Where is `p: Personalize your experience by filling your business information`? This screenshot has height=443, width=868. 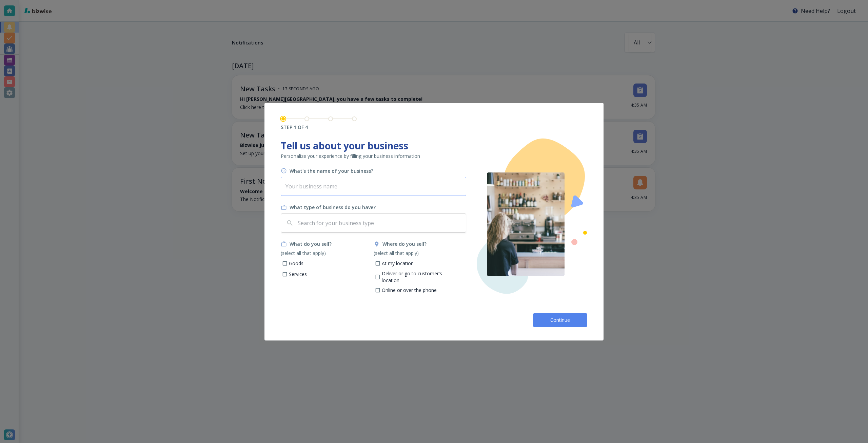
p: Personalize your experience by filling your business information is located at coordinates (374, 156).